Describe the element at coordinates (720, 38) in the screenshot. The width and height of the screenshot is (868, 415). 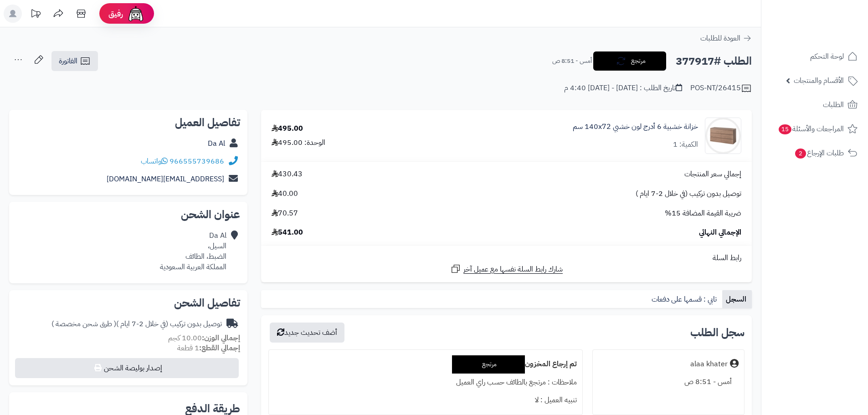
I see `span: العودة للطلبات` at that location.